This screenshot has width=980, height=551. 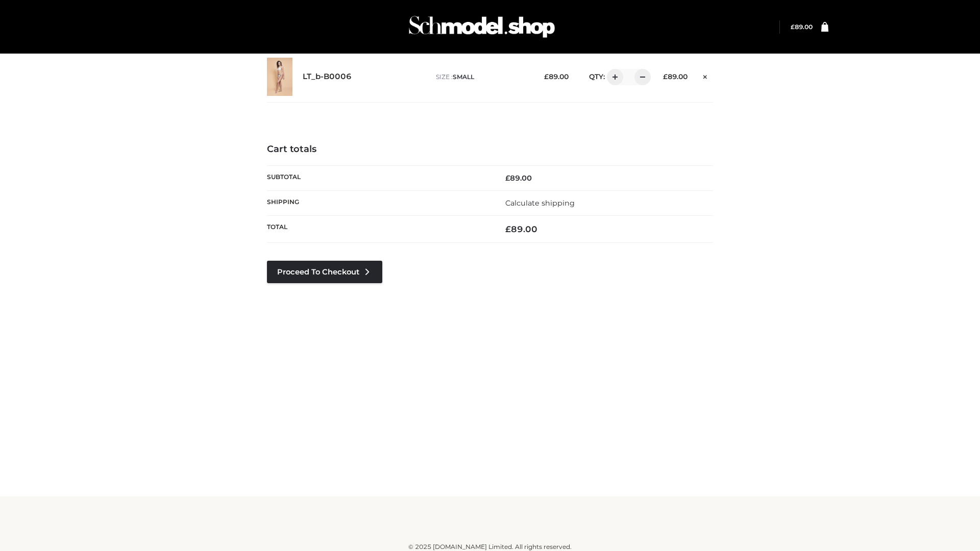 What do you see at coordinates (540, 203) in the screenshot?
I see `a: Calculate shipping` at bounding box center [540, 203].